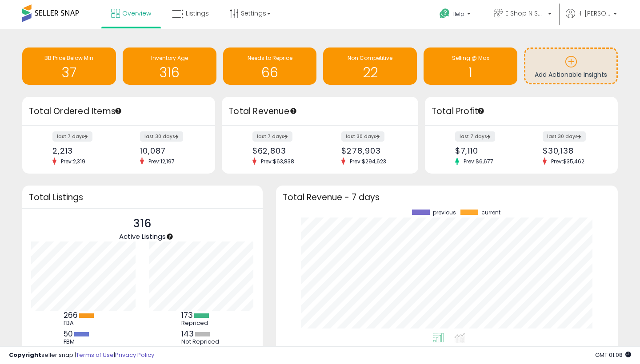 The width and height of the screenshot is (640, 364). Describe the element at coordinates (444, 14) in the screenshot. I see `i: Get Help` at that location.